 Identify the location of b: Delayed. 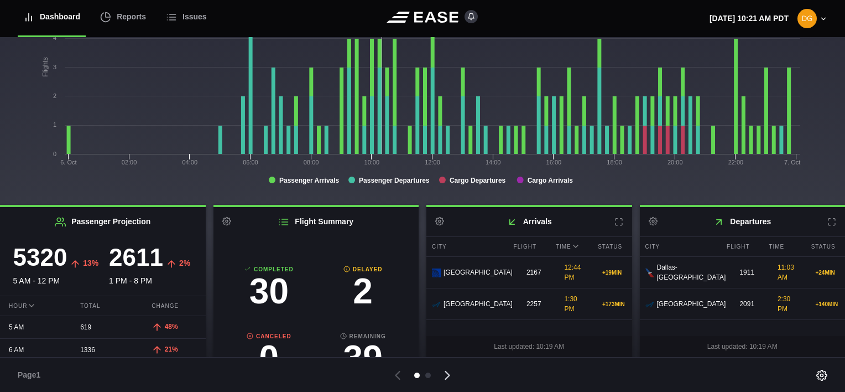
(363, 269).